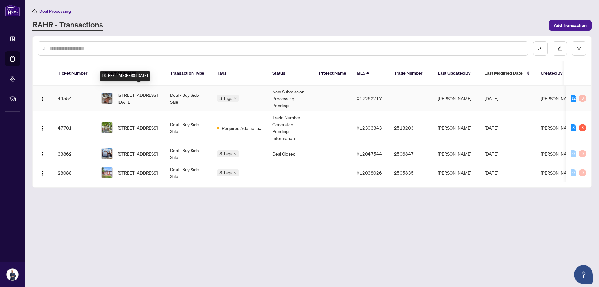 Image resolution: width=599 pixels, height=287 pixels. I want to click on th: Ticket Number, so click(75, 73).